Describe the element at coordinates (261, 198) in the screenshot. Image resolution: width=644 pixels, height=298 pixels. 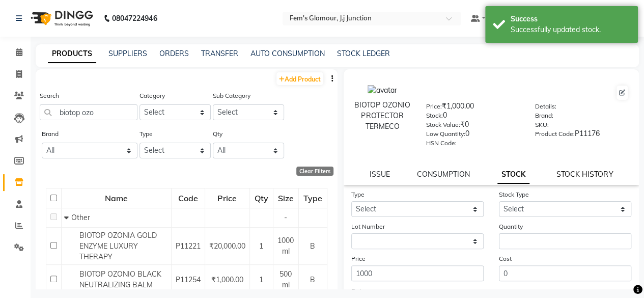
I see `div: Qty` at that location.